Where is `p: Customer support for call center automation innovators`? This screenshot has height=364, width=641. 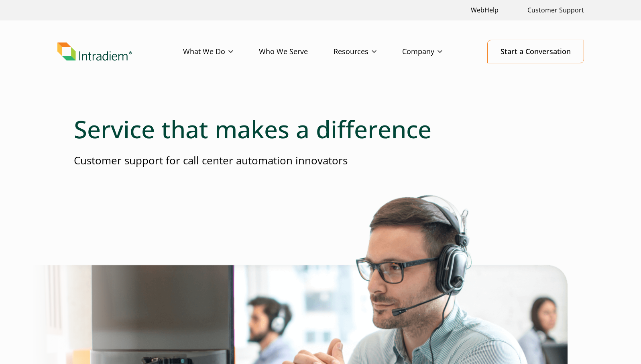 p: Customer support for call center automation innovators is located at coordinates (321, 161).